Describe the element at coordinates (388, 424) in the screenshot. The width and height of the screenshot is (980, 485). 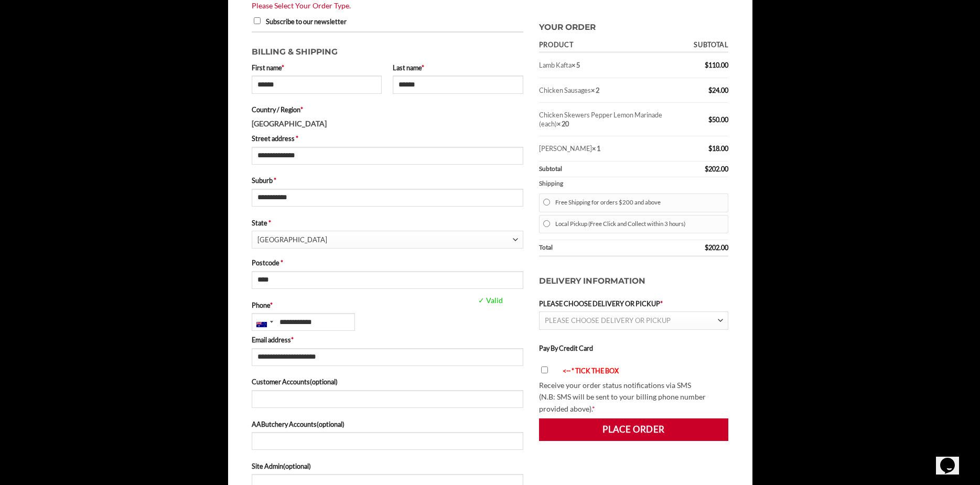
I see `label: AAButchery Accounts` at that location.